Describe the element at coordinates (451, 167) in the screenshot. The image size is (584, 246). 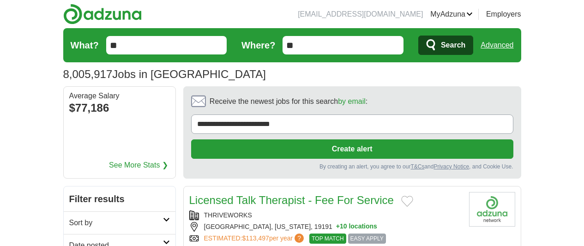
I see `a: Privacy Notice` at that location.